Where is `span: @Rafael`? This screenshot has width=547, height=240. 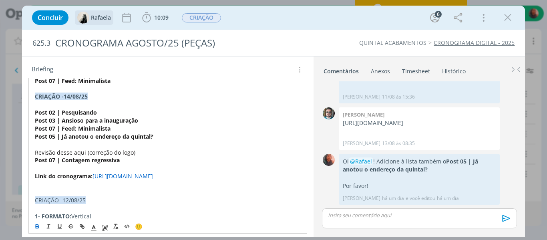 span: @Rafael is located at coordinates (361, 161).